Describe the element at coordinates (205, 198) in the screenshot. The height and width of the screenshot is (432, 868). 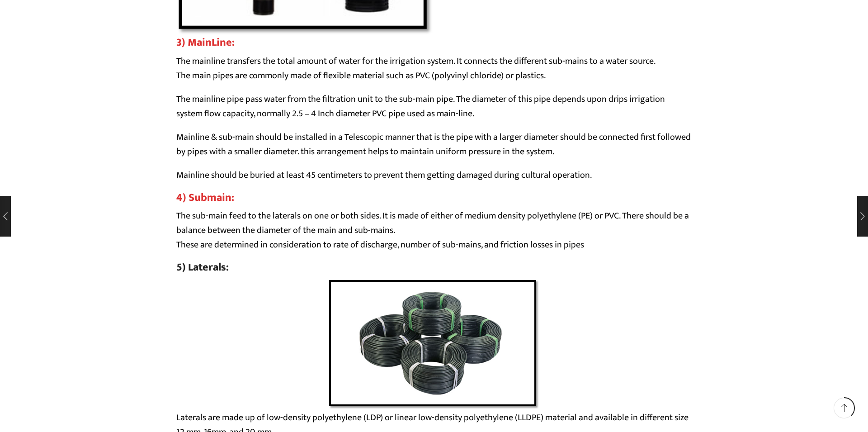
I see `strong: 4) Submain:` at that location.